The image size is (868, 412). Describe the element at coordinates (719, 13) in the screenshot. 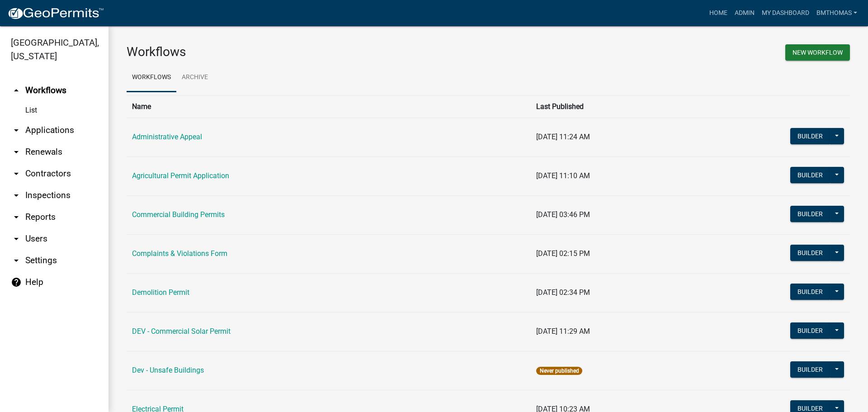

I see `a: Home` at that location.